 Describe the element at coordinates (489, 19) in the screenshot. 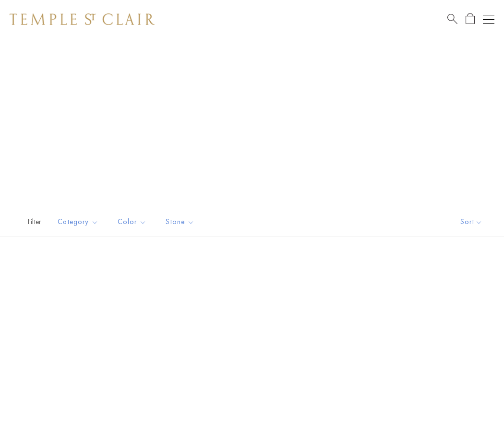

I see `button: Open navigation` at that location.